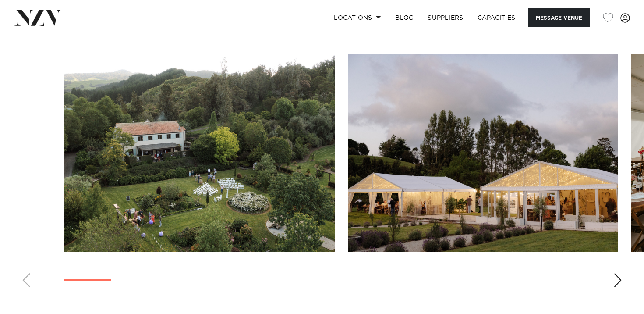  What do you see at coordinates (199, 153) in the screenshot?
I see `swiper-slide: 1 / 20` at bounding box center [199, 153].